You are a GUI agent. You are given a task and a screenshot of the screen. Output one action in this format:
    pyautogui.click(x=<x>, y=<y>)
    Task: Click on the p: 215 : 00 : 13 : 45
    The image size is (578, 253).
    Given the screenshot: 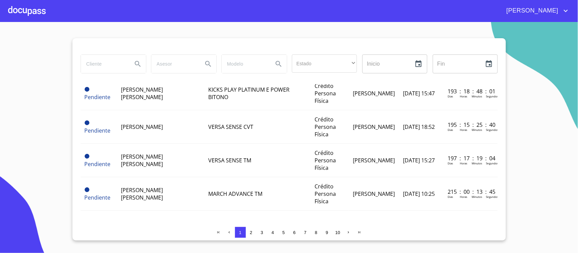 What is the action you would take?
    pyautogui.click(x=470, y=192)
    